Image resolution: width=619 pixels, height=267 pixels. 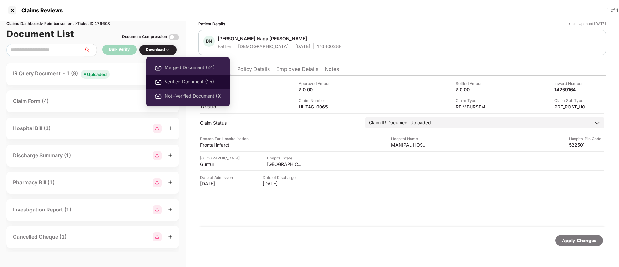 I want to click on div: HI-TAG-006579391(1), so click(x=316, y=106).